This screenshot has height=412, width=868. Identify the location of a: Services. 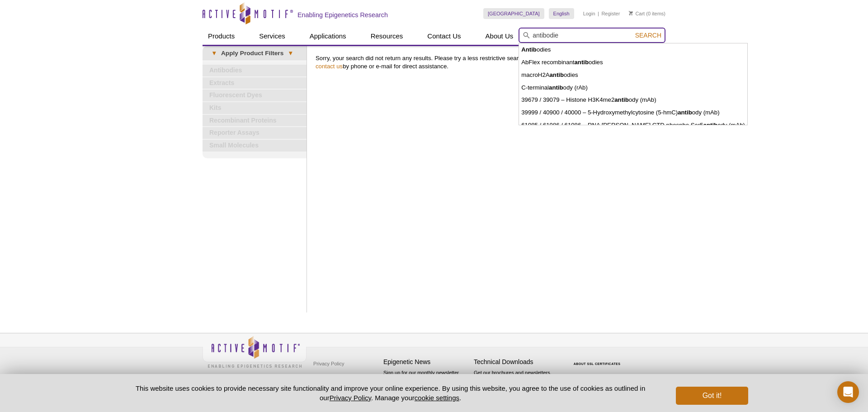
(272, 36).